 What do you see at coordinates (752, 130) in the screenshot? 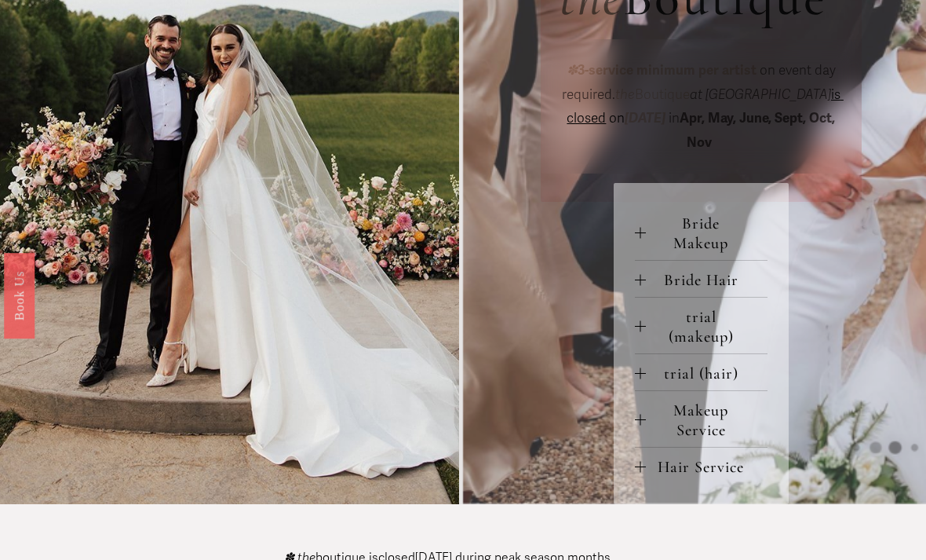
I see `span: in` at bounding box center [752, 130].